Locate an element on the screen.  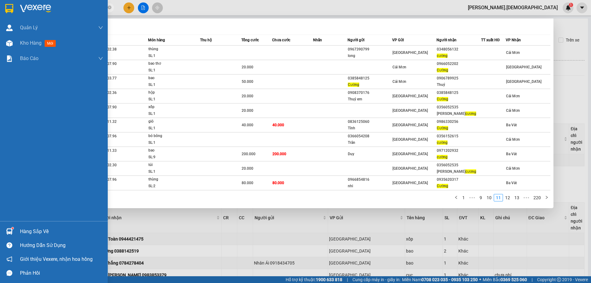
span: right is located at coordinates (547, 197).